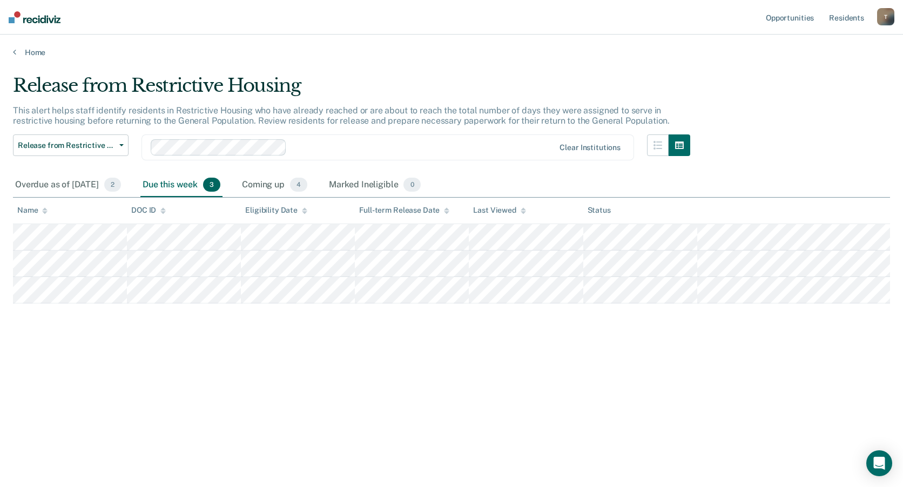 Image resolution: width=903 pixels, height=487 pixels. Describe the element at coordinates (71, 145) in the screenshot. I see `button: Release from Restrictive Housing` at that location.